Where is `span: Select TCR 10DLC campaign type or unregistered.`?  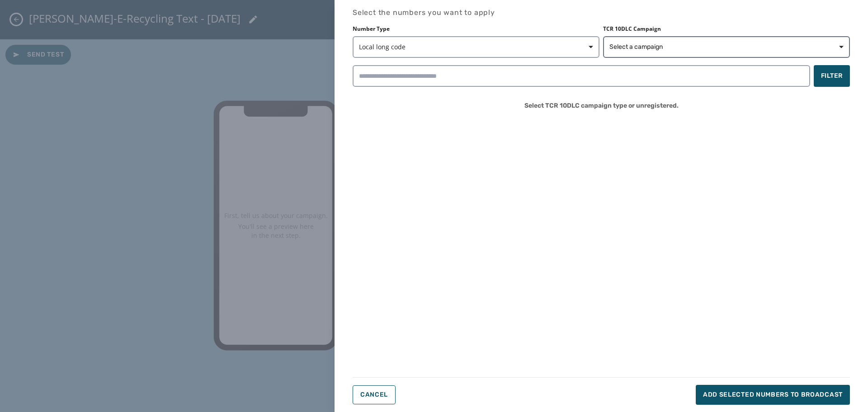 span: Select TCR 10DLC campaign type or unregistered. is located at coordinates (601, 106).